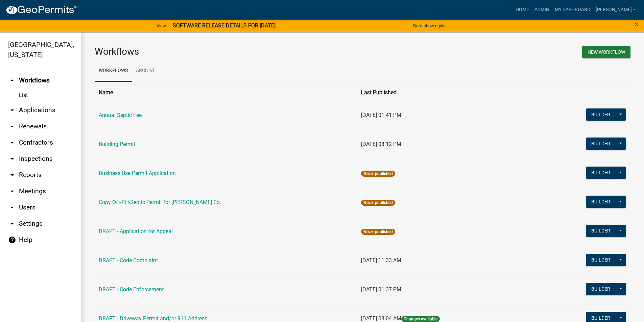 Image resolution: width=644 pixels, height=322 pixels. I want to click on a: Archive, so click(146, 71).